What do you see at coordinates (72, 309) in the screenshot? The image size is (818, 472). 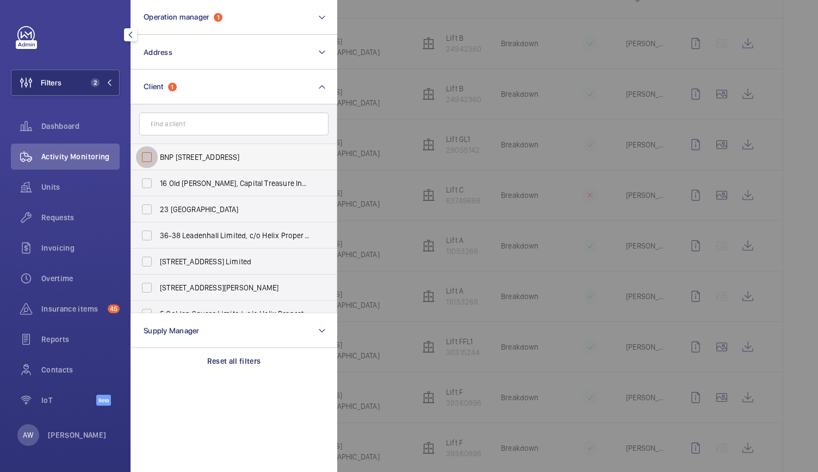 I see `span: Insurance items` at bounding box center [72, 309].